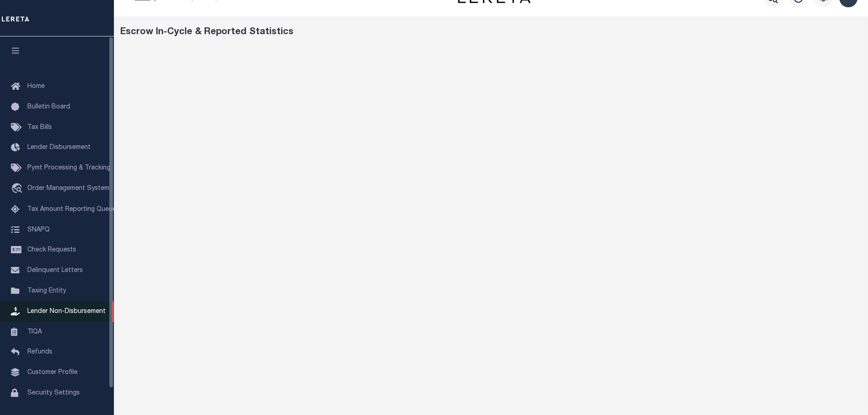  Describe the element at coordinates (18, 189) in the screenshot. I see `i: travel_explore` at that location.